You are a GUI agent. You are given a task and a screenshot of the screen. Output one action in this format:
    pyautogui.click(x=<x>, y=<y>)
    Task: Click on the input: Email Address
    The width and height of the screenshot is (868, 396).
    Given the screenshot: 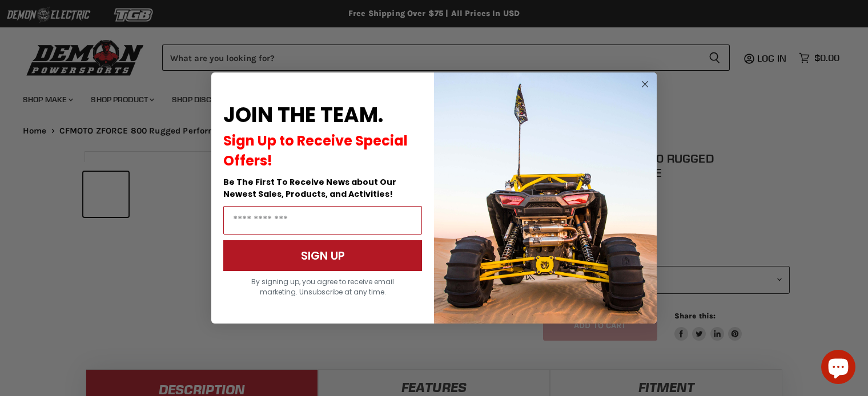 What is the action you would take?
    pyautogui.click(x=322, y=220)
    